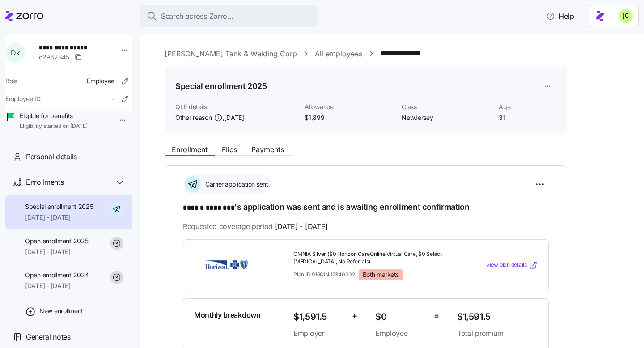 The width and height of the screenshot is (644, 348). What do you see at coordinates (59, 206) in the screenshot?
I see `span: Special enrollment 2025` at bounding box center [59, 206].